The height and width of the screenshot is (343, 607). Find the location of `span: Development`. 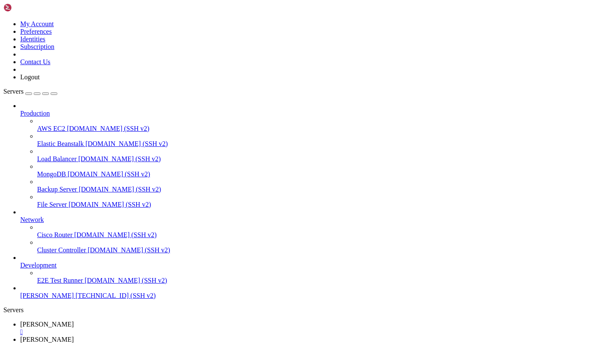

span: Development is located at coordinates (38, 265).